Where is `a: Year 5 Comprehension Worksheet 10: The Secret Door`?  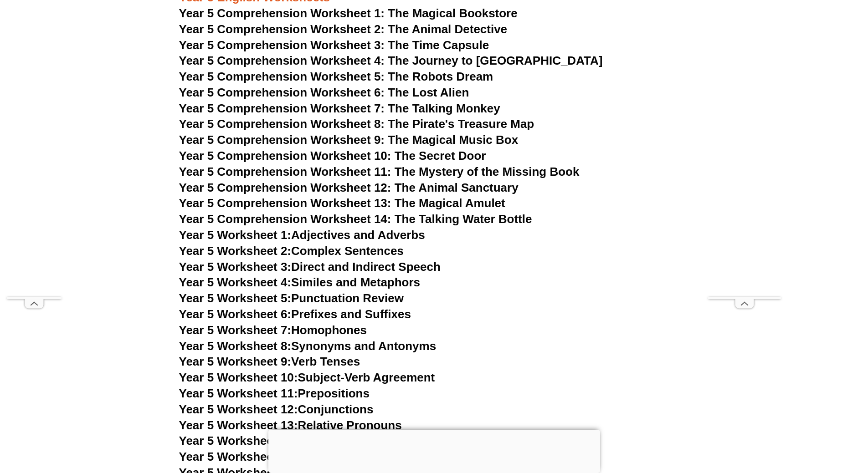
a: Year 5 Comprehension Worksheet 10: The Secret Door is located at coordinates (332, 156).